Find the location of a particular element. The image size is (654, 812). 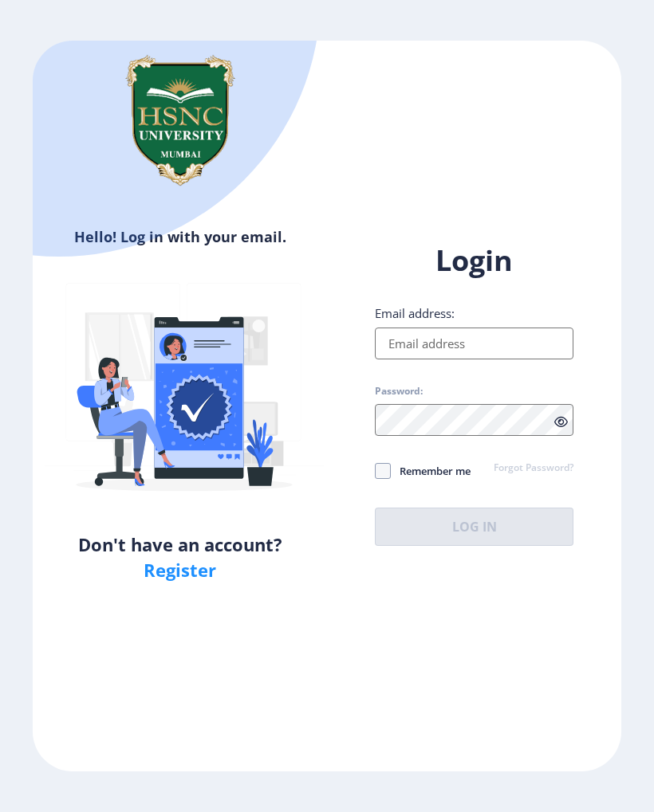

h6: Hello! Log in with your email. is located at coordinates (179, 237).